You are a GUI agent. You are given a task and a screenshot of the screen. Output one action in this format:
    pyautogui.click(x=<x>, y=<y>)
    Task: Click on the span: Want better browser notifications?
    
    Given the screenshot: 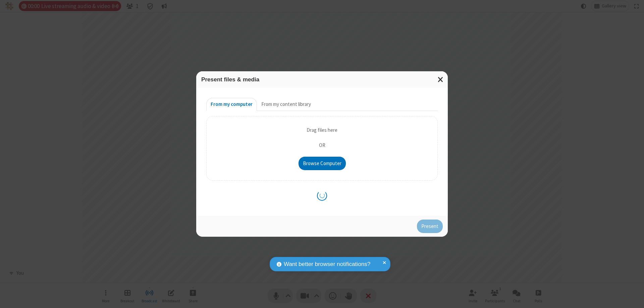 What is the action you would take?
    pyautogui.click(x=327, y=264)
    